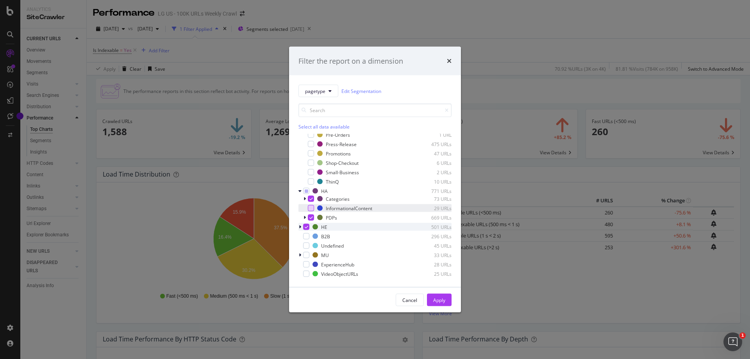 This screenshot has height=359, width=750. I want to click on div: ThinQ, so click(332, 181).